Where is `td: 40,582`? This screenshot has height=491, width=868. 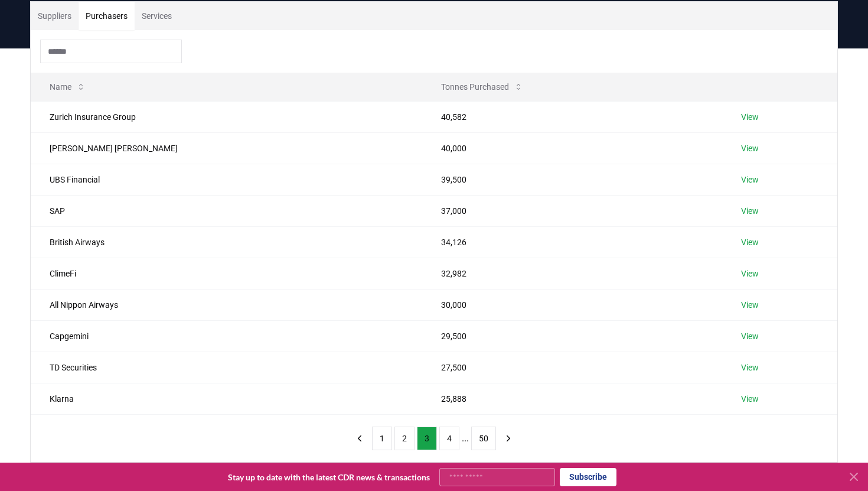 td: 40,582 is located at coordinates (572, 116).